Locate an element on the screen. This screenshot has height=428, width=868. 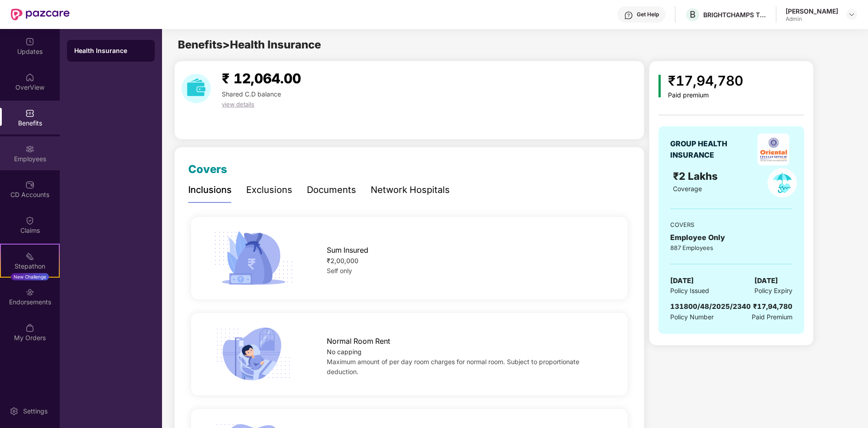
img: svg+xml;base64,PHN2ZyBpZD0iTXlfT3JkZXJzIiBkYXRhLW5hbWU9Ik15IE9yZGVycyIgeG1sbnM9Imh0dHA6Ly93d3cudz... is located at coordinates (30, 328).